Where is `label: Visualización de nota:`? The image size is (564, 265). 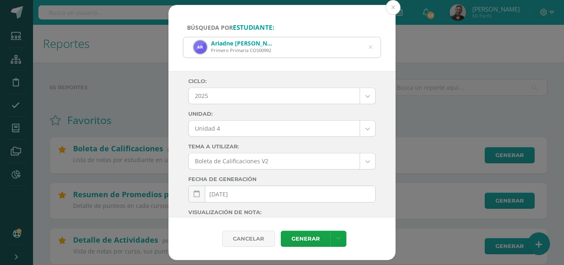
label: Visualización de nota: is located at coordinates (282, 212).